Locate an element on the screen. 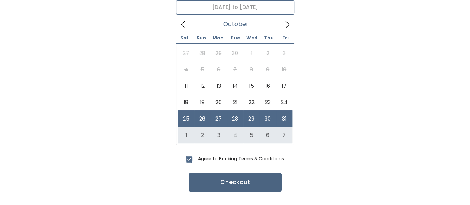  span: Wed is located at coordinates (252, 38).